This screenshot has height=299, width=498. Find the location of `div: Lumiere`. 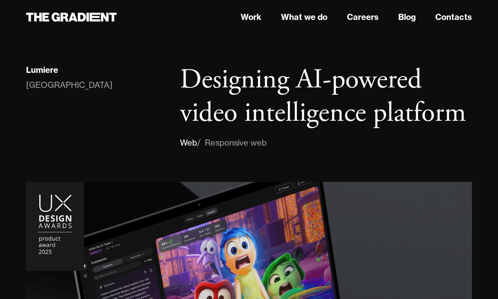

div: Lumiere is located at coordinates (42, 70).